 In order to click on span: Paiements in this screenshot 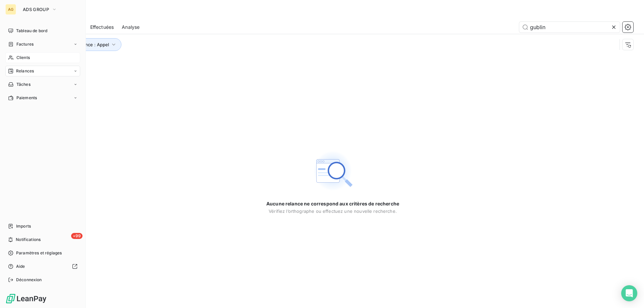, I will do `click(27, 98)`.